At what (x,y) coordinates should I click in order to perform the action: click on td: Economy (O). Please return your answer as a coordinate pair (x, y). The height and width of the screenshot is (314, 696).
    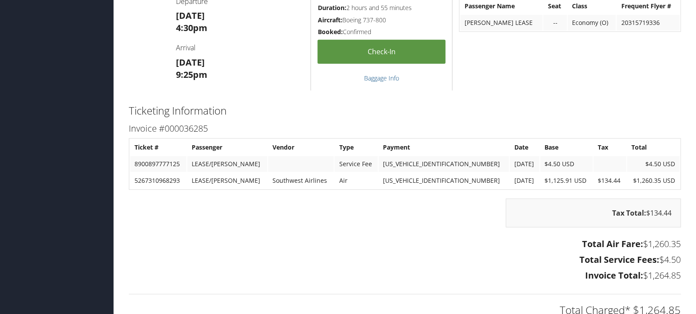
    Looking at the image, I should click on (592, 23).